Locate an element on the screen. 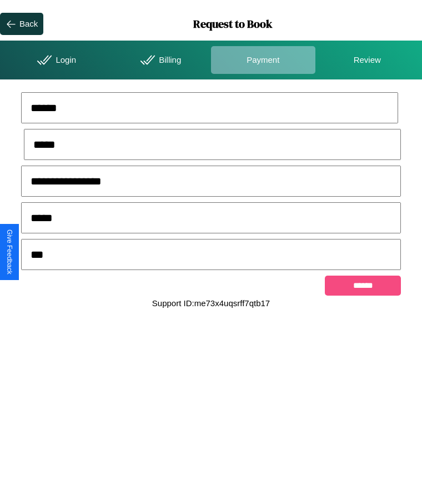  div: Payment is located at coordinates (263, 60).